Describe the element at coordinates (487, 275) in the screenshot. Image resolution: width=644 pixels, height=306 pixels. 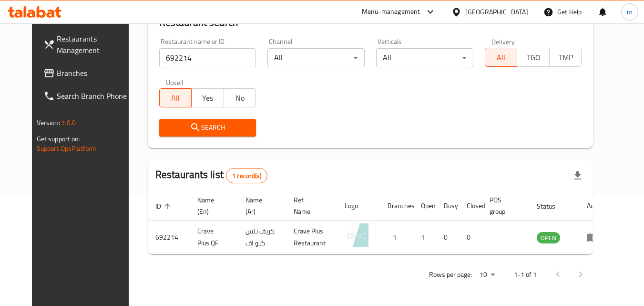
I see `div: Rows per page:` at that location.